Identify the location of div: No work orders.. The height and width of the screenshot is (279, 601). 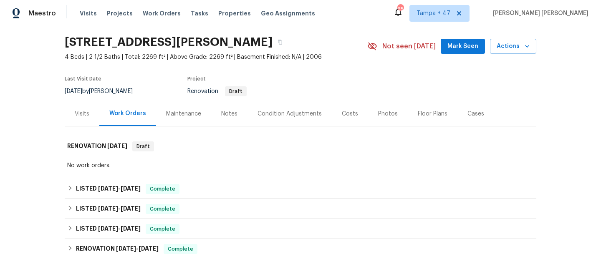
(300, 166).